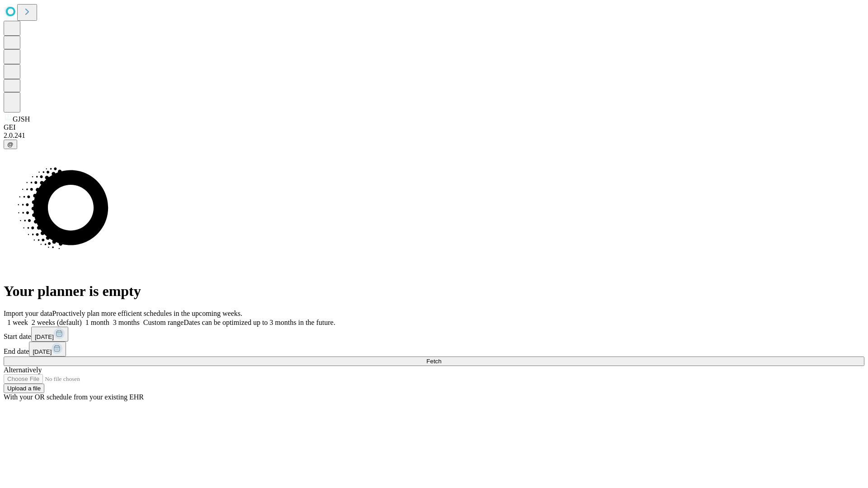 This screenshot has height=488, width=868. I want to click on div: GEI, so click(434, 128).